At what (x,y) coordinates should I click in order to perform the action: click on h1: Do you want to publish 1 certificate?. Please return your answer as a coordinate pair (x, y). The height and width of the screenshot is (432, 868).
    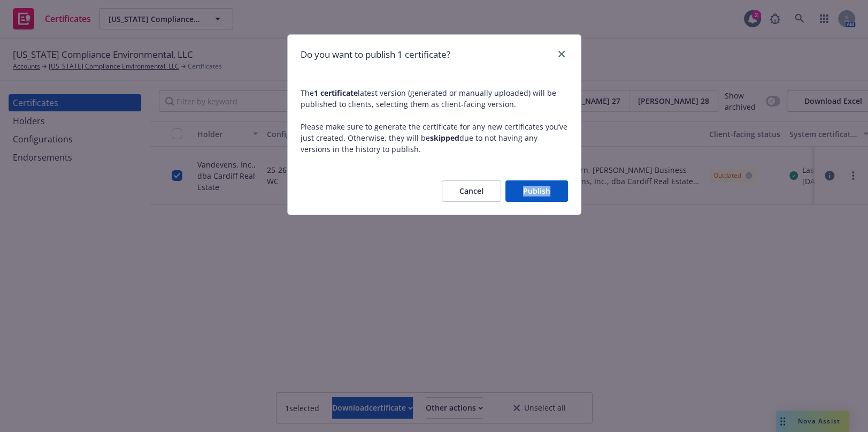
    Looking at the image, I should click on (375, 55).